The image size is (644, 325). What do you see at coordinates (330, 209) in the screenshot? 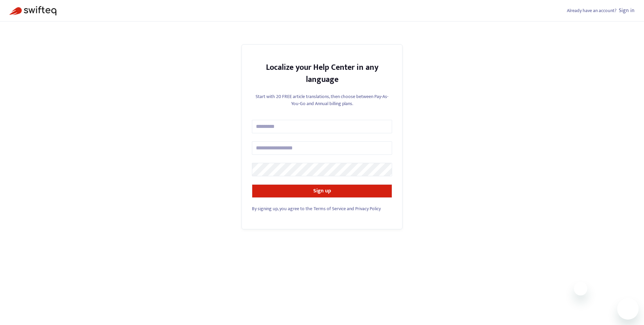
I see `a: Terms of Service` at bounding box center [330, 209].